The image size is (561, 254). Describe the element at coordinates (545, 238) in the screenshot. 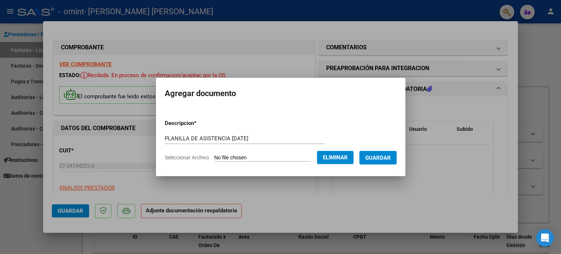

I see `div: Open Intercom Messenger` at that location.